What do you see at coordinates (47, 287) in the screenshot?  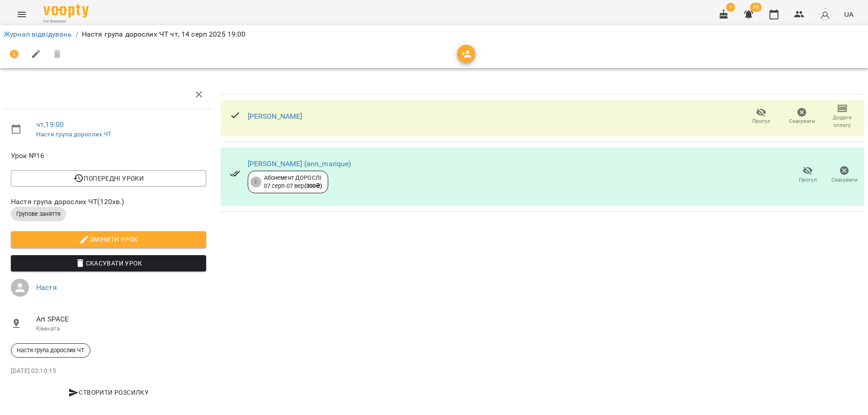 I see `a: Настя` at bounding box center [47, 287].